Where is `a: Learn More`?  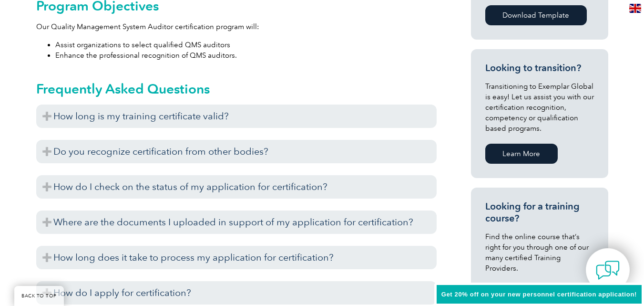 a: Learn More is located at coordinates (521, 154).